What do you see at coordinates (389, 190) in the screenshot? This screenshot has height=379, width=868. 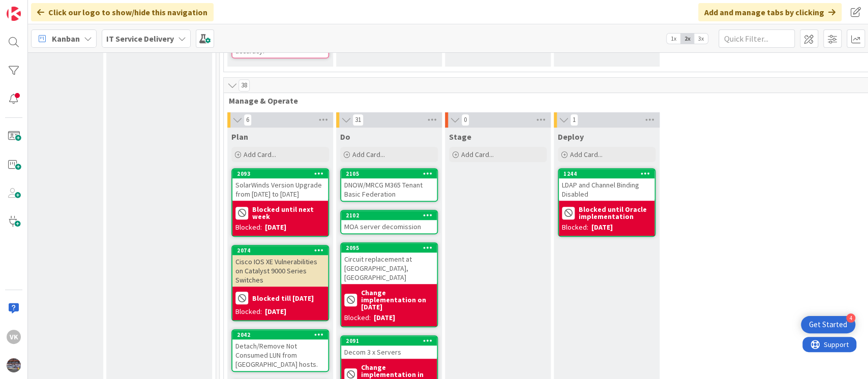 I see `div: DNOW/MRCG M365 Tenant Basic Federation` at bounding box center [389, 190].